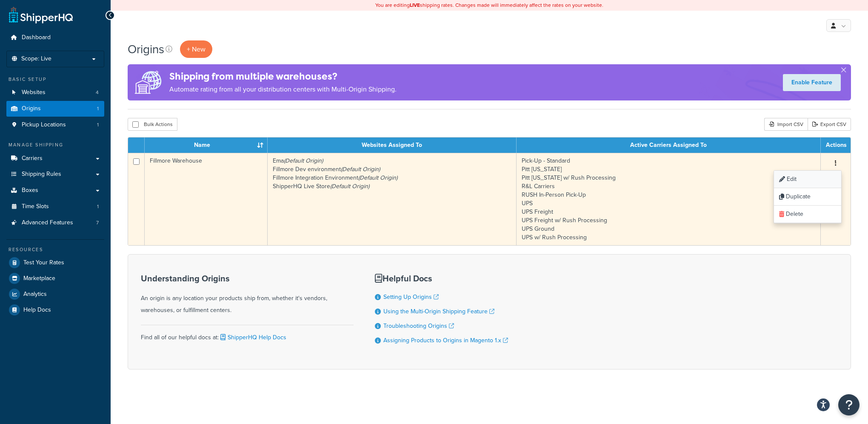 The height and width of the screenshot is (424, 868). What do you see at coordinates (37, 38) in the screenshot?
I see `span: Dashboard` at bounding box center [37, 38].